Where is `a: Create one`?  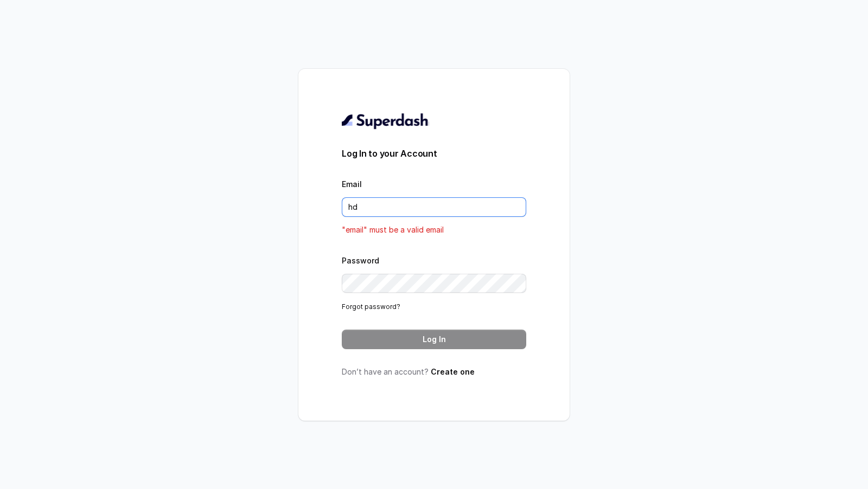
a: Create one is located at coordinates (453, 372).